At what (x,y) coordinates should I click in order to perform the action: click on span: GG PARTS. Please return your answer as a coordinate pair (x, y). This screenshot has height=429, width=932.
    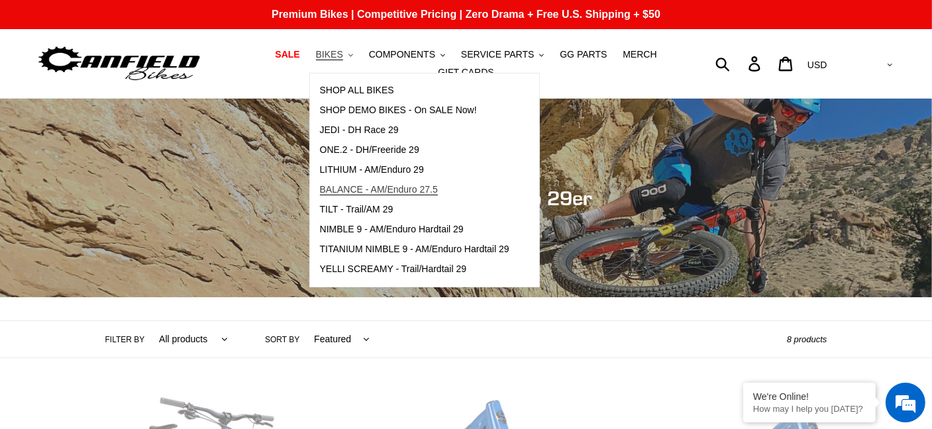
    Looking at the image, I should click on (583, 54).